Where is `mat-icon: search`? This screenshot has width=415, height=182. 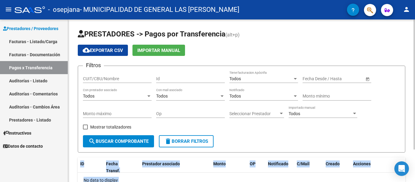 mat-icon: search is located at coordinates (92, 141).